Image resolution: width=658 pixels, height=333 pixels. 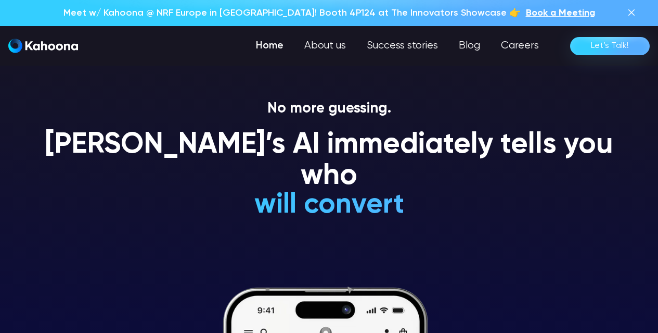 I want to click on a: Home, so click(x=270, y=46).